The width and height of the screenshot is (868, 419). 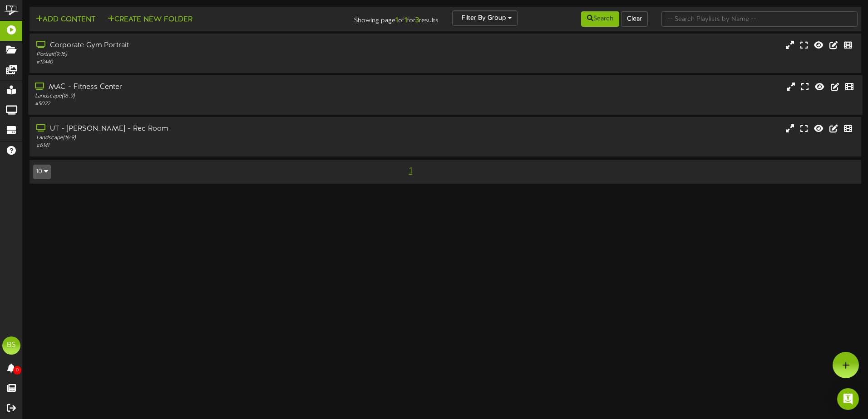 I want to click on div: BS, so click(x=11, y=346).